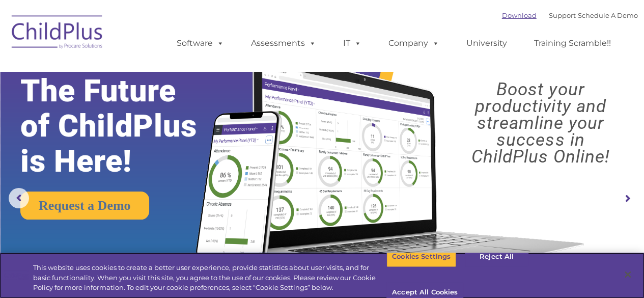 The width and height of the screenshot is (644, 298). Describe the element at coordinates (572, 43) in the screenshot. I see `a: Training Scramble!!` at that location.